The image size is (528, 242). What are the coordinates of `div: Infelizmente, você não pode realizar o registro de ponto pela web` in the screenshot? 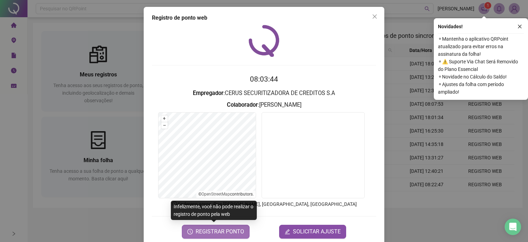 It's located at (214, 210).